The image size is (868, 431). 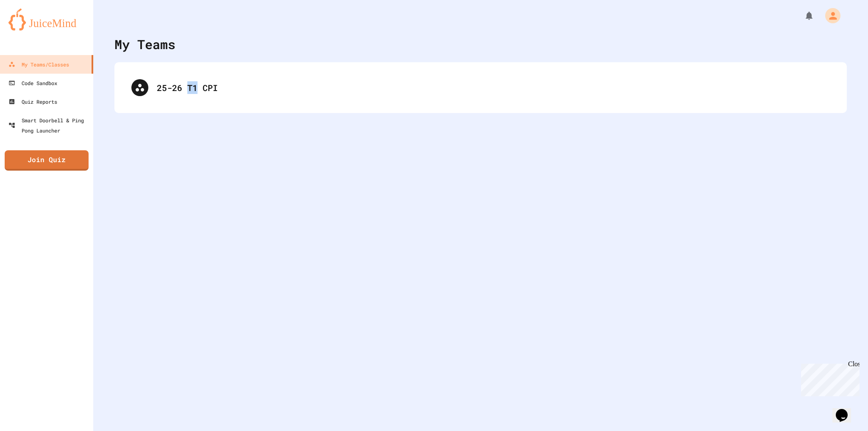 What do you see at coordinates (802, 16) in the screenshot?
I see `div: My Notifications` at bounding box center [802, 16].